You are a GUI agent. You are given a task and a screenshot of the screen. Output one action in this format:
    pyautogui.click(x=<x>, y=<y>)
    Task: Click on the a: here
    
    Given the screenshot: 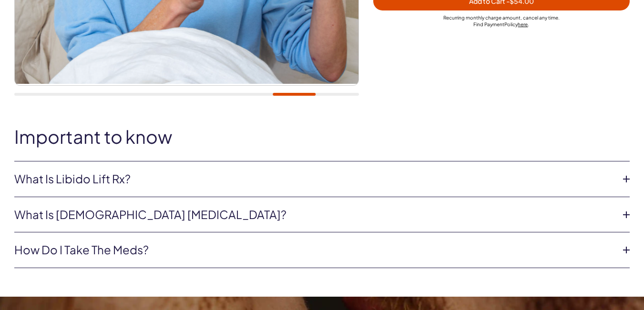 What is the action you would take?
    pyautogui.click(x=523, y=24)
    